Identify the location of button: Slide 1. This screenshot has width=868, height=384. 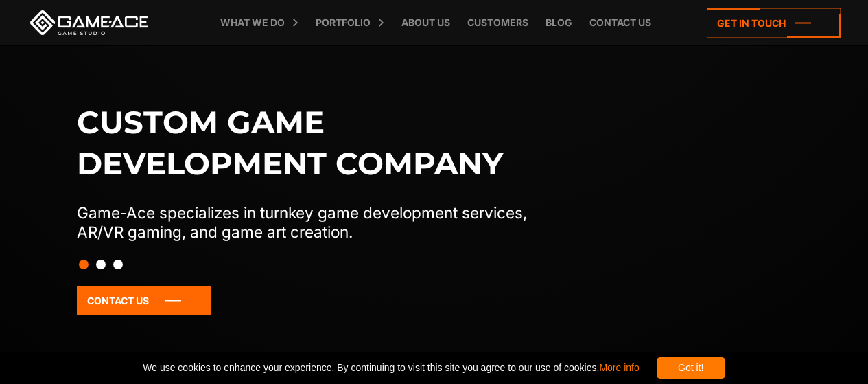
(84, 265).